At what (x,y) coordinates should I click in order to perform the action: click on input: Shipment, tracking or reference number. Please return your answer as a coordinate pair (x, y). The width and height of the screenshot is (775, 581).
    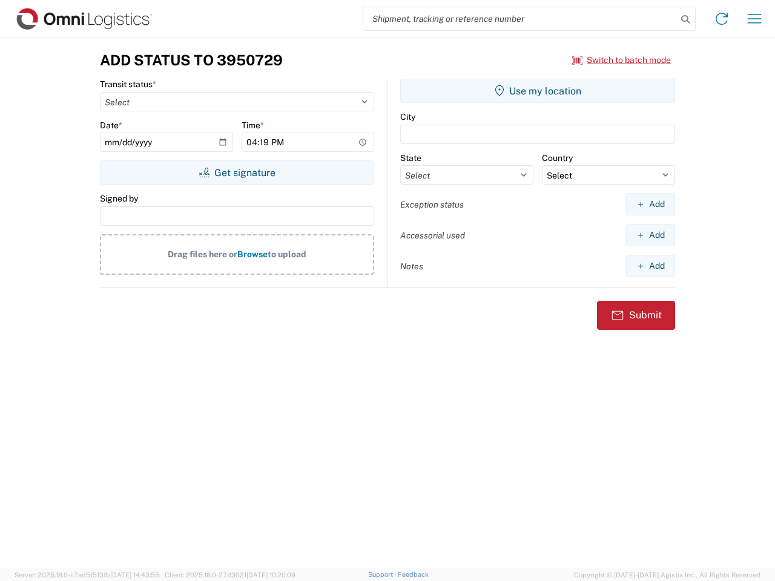
    Looking at the image, I should click on (520, 19).